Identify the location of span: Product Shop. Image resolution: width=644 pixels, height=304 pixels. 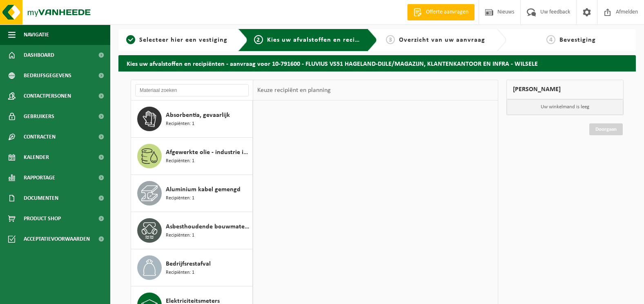
(42, 219).